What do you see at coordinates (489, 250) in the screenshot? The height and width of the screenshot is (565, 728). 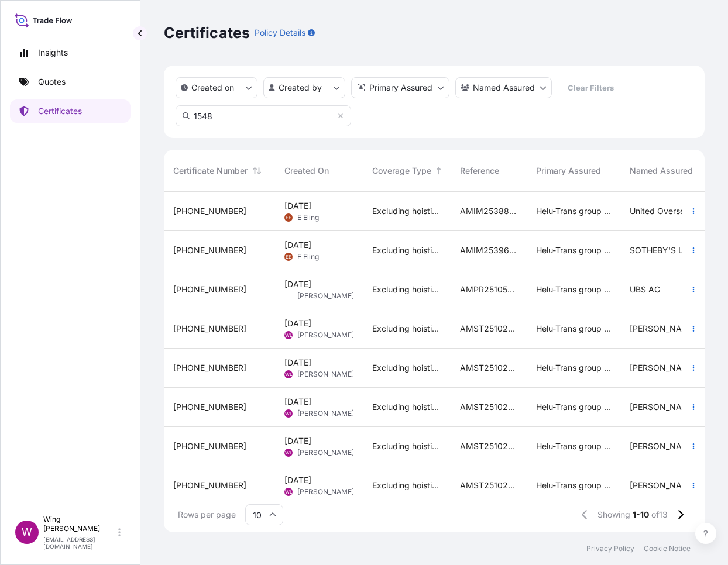 I see `span: AMIM253966CWCW` at bounding box center [489, 250].